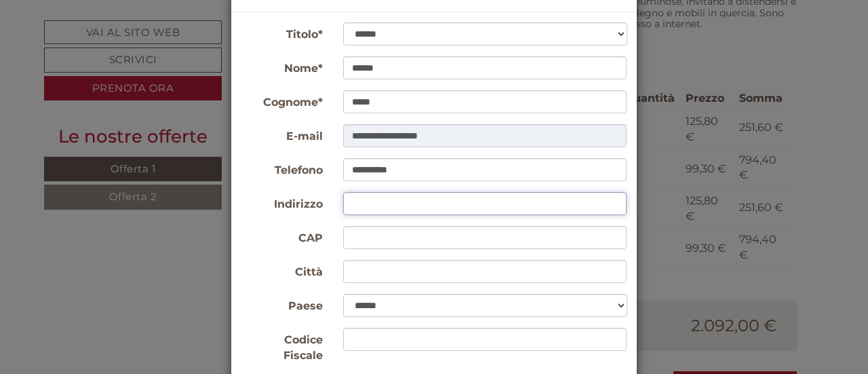 Image resolution: width=868 pixels, height=374 pixels. Describe the element at coordinates (282, 304) in the screenshot. I see `label: Paese` at that location.